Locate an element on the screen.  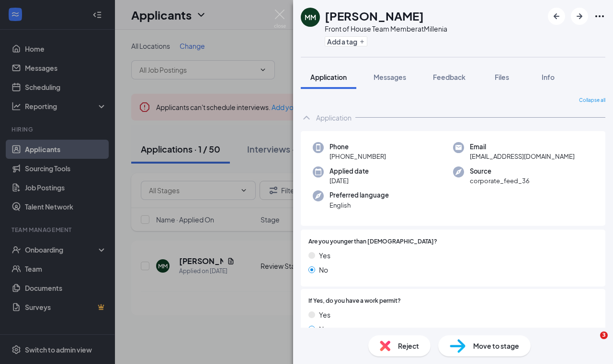
span: Info is located at coordinates (548, 77).